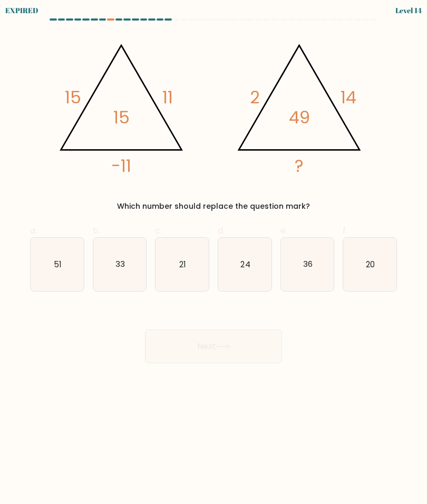 This screenshot has width=427, height=504. I want to click on div: Level 14, so click(409, 10).